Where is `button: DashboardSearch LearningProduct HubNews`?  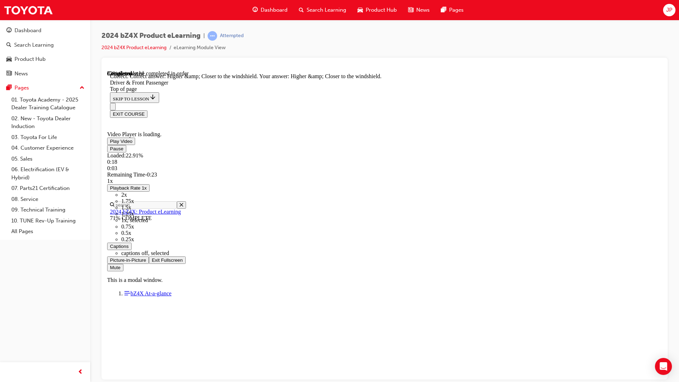 button: DashboardSearch LearningProduct HubNews is located at coordinates (45, 52).